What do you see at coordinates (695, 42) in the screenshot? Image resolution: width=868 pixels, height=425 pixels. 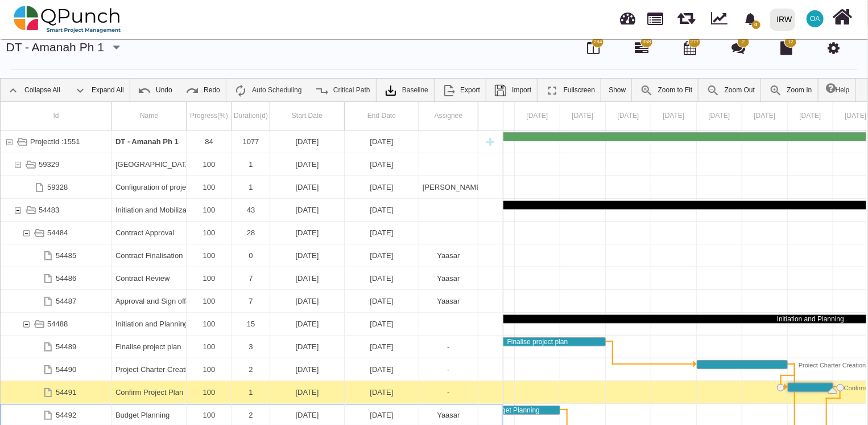 I see `span: 277` at bounding box center [695, 42].